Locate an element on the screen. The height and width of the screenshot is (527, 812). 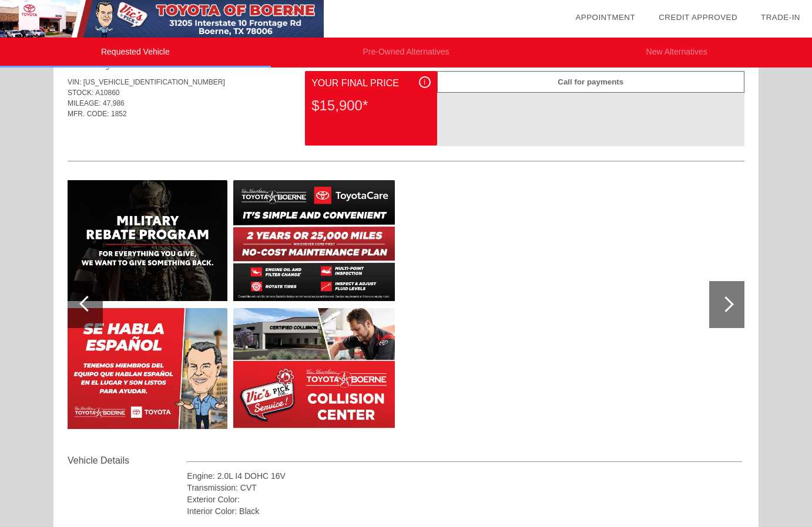
div: Vehicle Details is located at coordinates (127, 461).